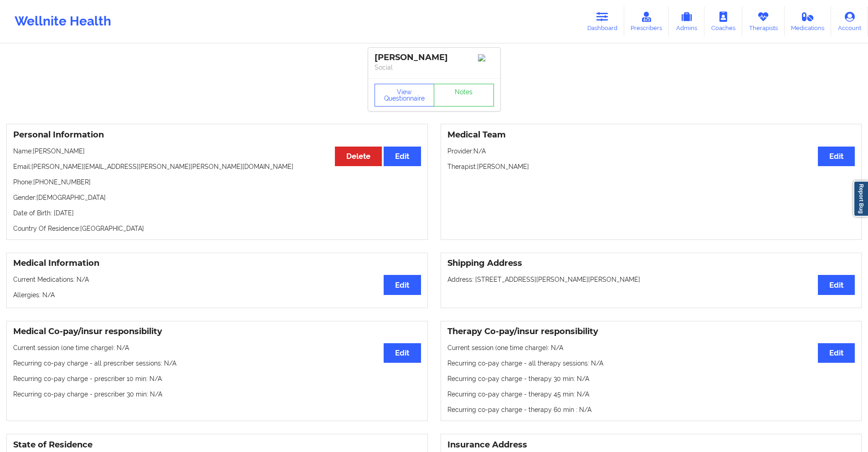  What do you see at coordinates (646, 21) in the screenshot?
I see `a: Prescribers` at bounding box center [646, 21].